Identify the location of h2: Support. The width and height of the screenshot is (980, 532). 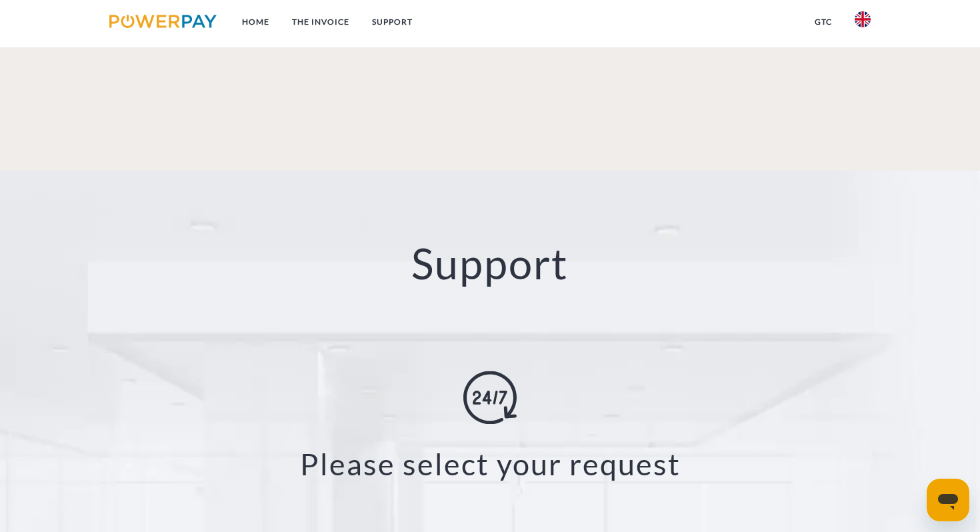
(490, 263).